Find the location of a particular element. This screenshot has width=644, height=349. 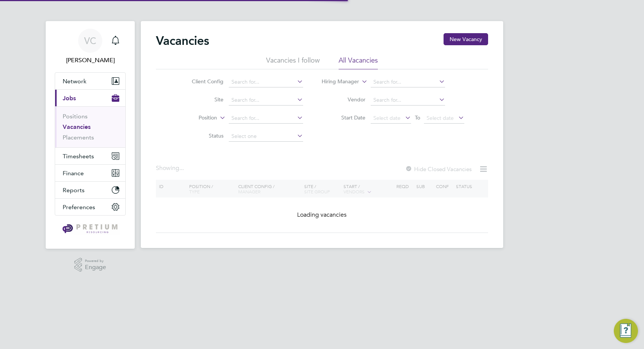

input: Select one is located at coordinates (266, 137).